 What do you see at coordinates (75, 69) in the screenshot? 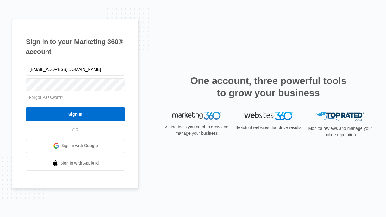
I see `input: Email` at bounding box center [75, 69].